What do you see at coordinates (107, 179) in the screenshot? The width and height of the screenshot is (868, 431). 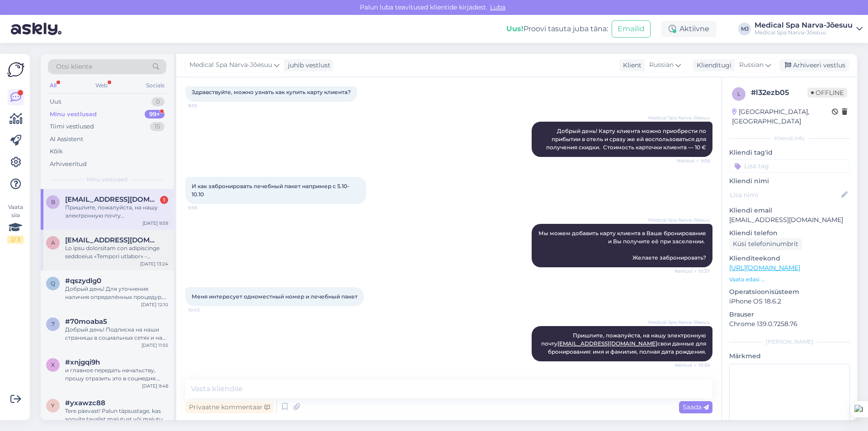 I see `span: Minu vestlused` at bounding box center [107, 179].